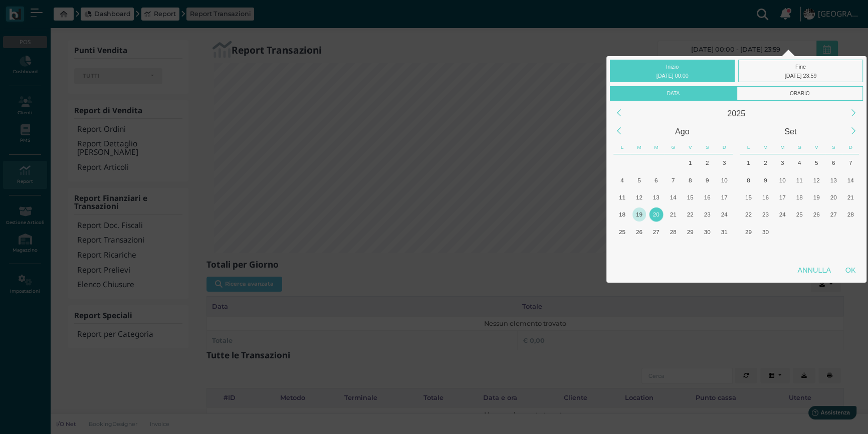  Describe the element at coordinates (783, 179) in the screenshot. I see `div: 10` at that location.